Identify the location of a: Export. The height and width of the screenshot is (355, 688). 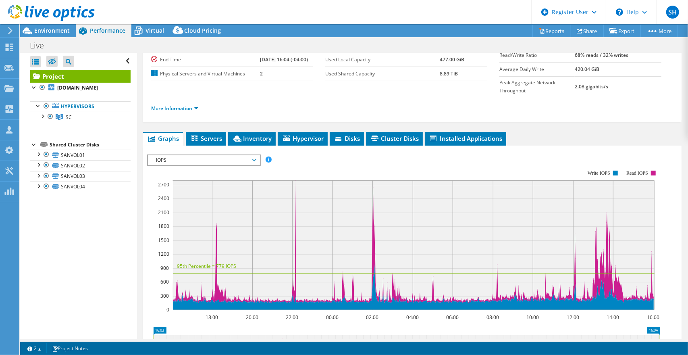
(622, 31).